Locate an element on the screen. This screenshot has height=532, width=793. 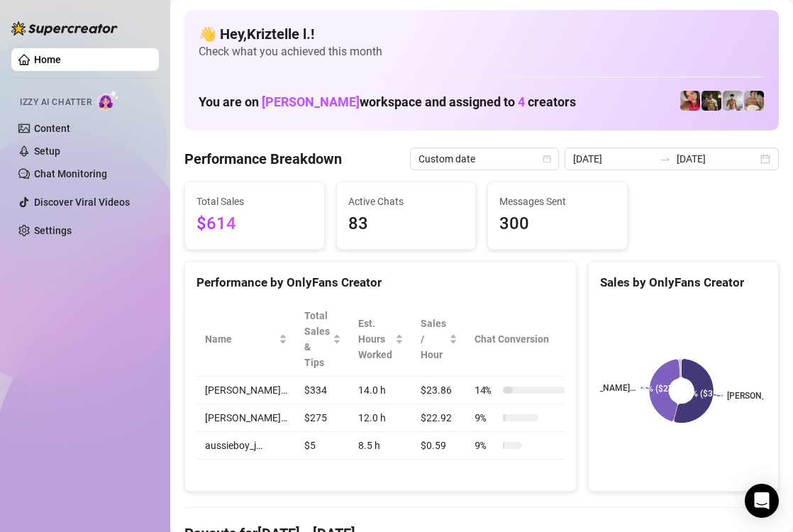
a: Setup is located at coordinates (47, 151).